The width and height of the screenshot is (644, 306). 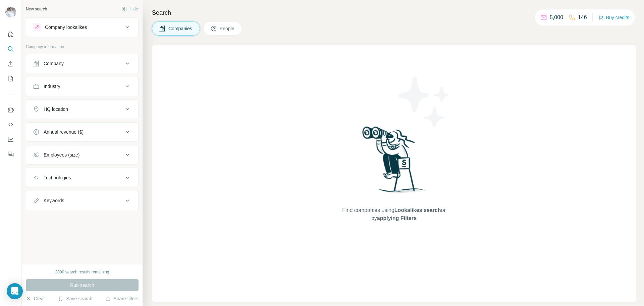 I want to click on h4: Search, so click(x=394, y=13).